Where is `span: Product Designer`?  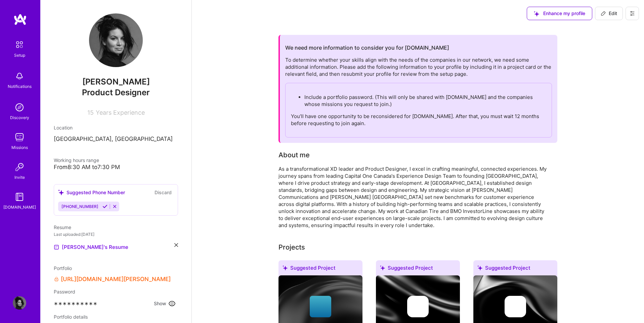
span: Product Designer is located at coordinates (116, 92).